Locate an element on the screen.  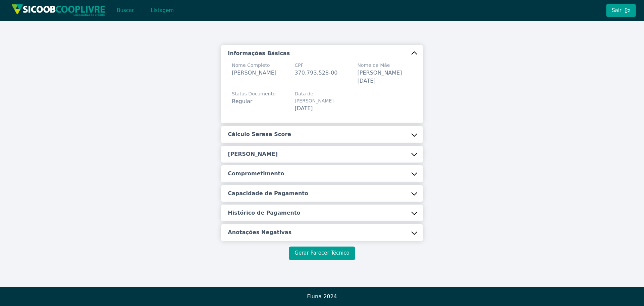
button: Capacidade de Pagamento is located at coordinates (322, 193).